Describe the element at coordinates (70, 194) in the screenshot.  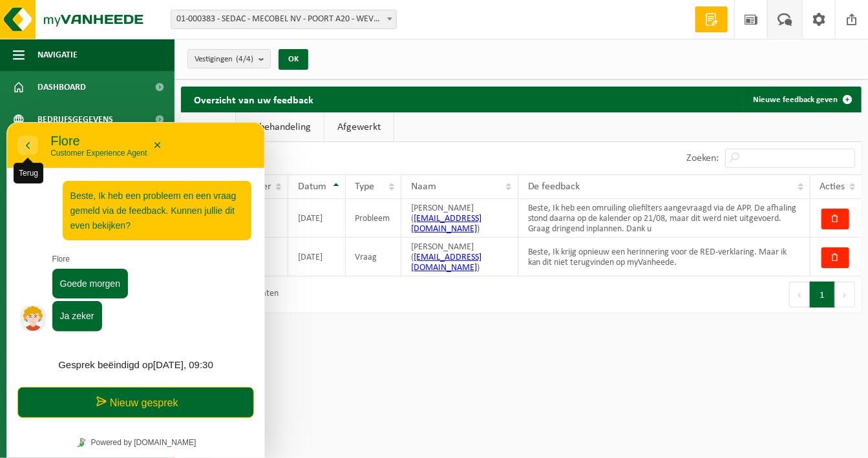
I see `span: Ja zeker` at that location.